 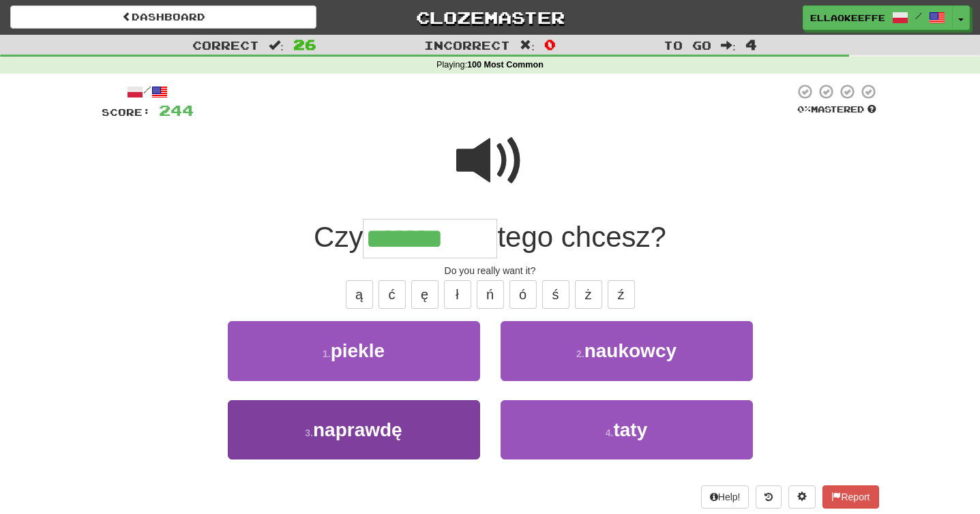 I want to click on span: piekle, so click(x=357, y=351).